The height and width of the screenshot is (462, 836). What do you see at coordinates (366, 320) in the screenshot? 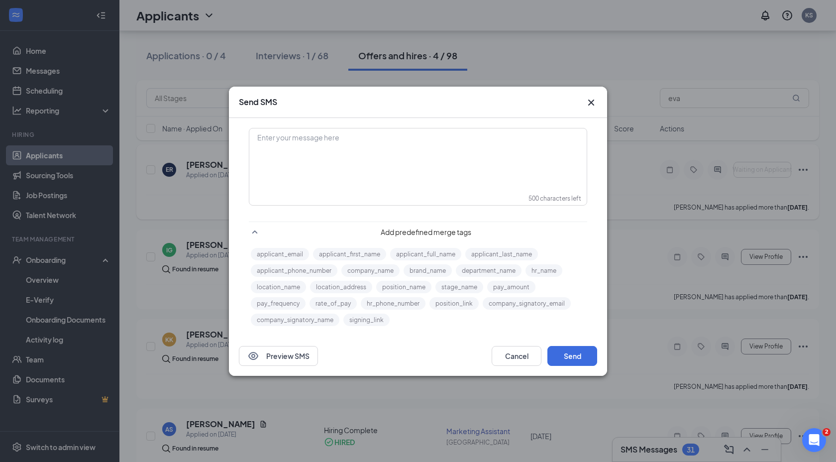
I see `button: signing_link` at bounding box center [366, 320].